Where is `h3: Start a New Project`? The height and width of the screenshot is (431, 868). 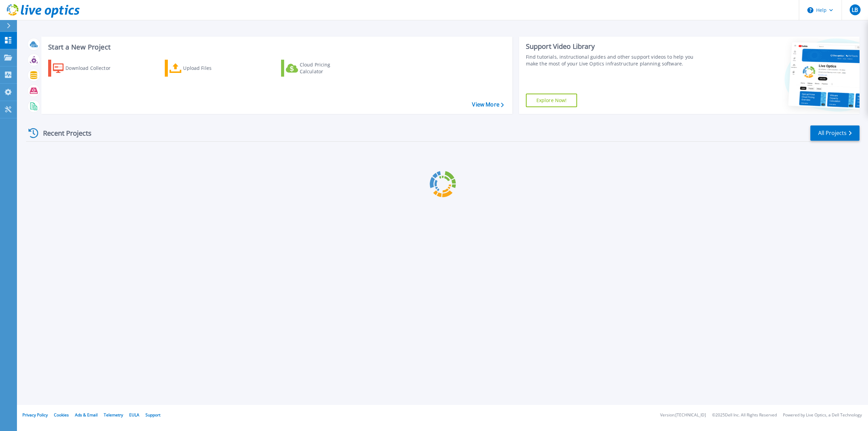
h3: Start a New Project is located at coordinates (275, 47).